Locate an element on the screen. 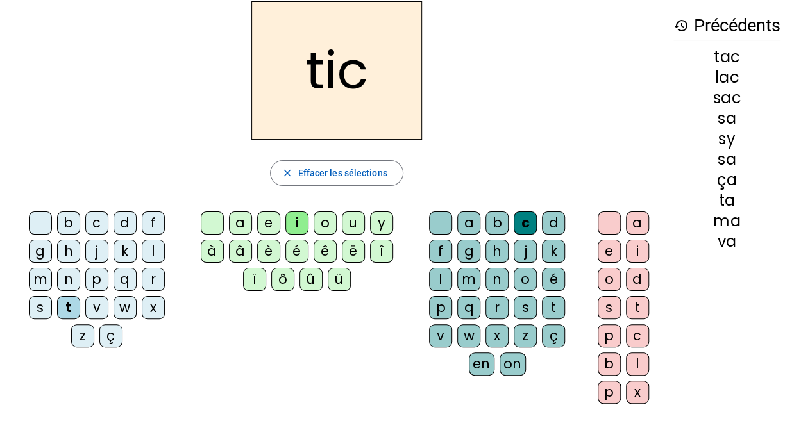 Image resolution: width=801 pixels, height=421 pixels. div: ü is located at coordinates (339, 279).